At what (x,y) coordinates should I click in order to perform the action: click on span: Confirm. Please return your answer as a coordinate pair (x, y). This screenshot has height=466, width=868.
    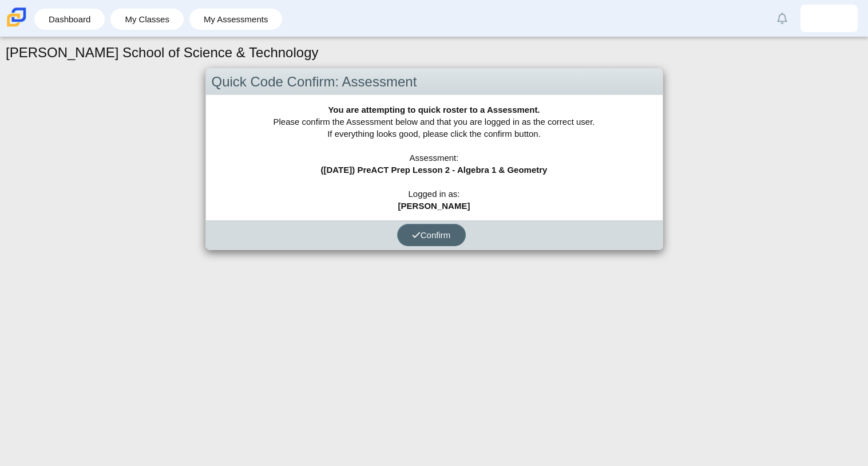
    Looking at the image, I should click on (432, 234).